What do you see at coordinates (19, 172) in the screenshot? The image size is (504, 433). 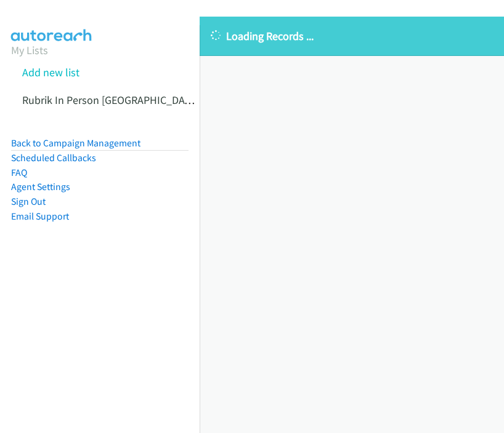 I see `a: FAQ` at bounding box center [19, 172].